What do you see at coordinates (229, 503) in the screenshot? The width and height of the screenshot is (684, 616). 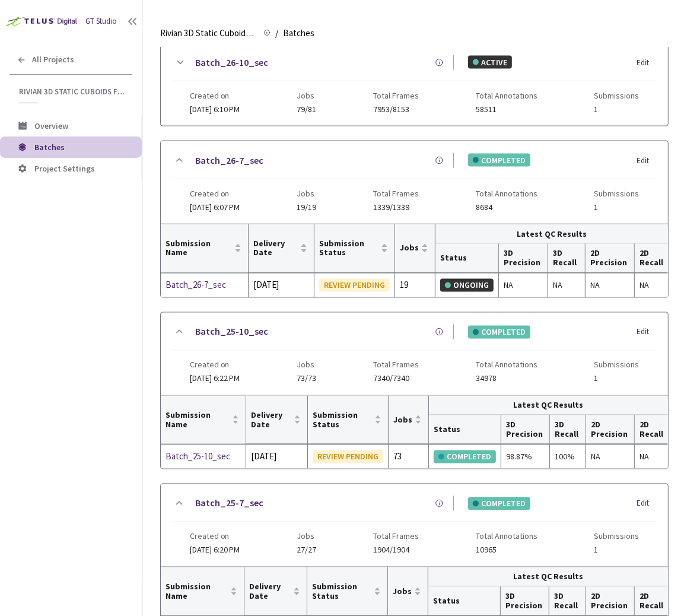 I see `a: Batch_25-7_sec` at bounding box center [229, 503].